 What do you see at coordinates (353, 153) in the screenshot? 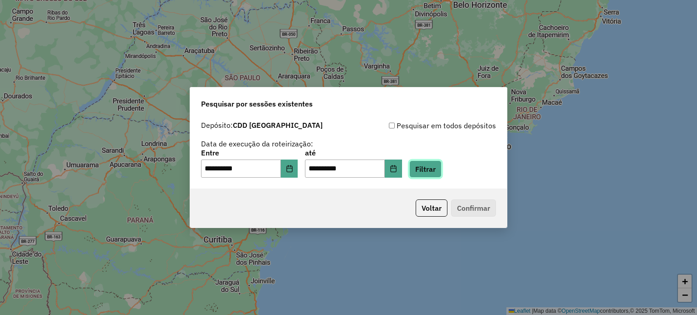
I see `label: até` at bounding box center [353, 153].